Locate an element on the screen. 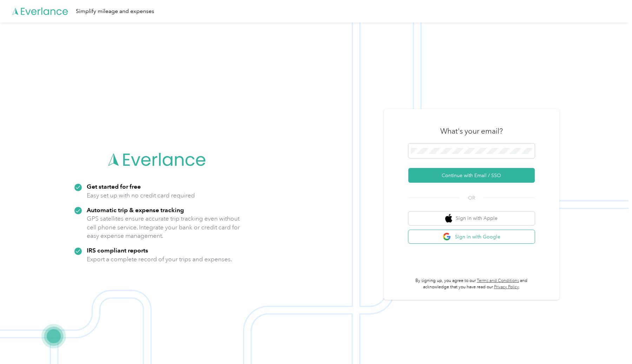  p: Easy set up with no credit card required is located at coordinates (141, 196).